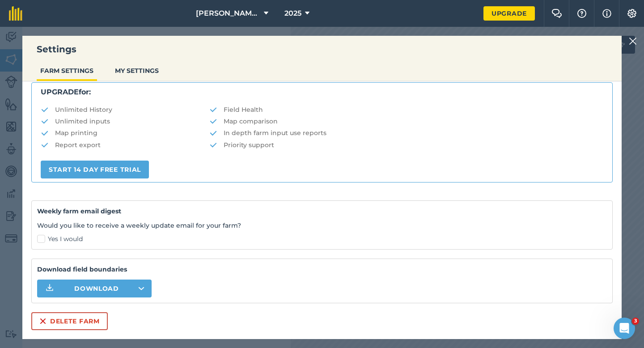 The image size is (644, 348). Describe the element at coordinates (406, 121) in the screenshot. I see `li: Map comparison` at that location.